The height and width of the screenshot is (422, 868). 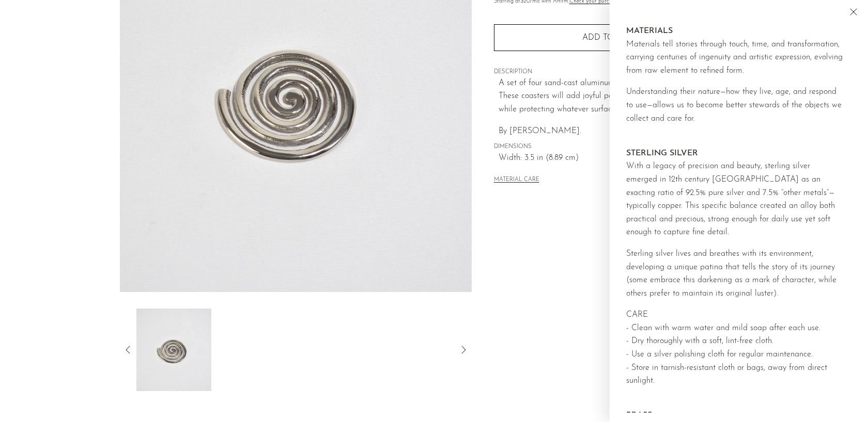 What do you see at coordinates (173, 350) in the screenshot?
I see `button: Spiral Coasters` at bounding box center [173, 350].